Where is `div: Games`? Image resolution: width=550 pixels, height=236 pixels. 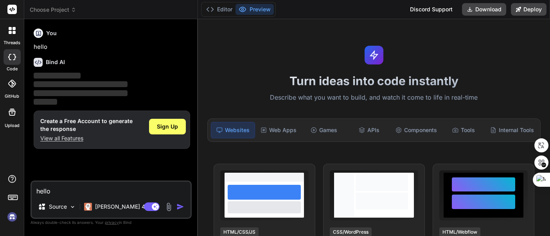
div: Games is located at coordinates (324, 130).